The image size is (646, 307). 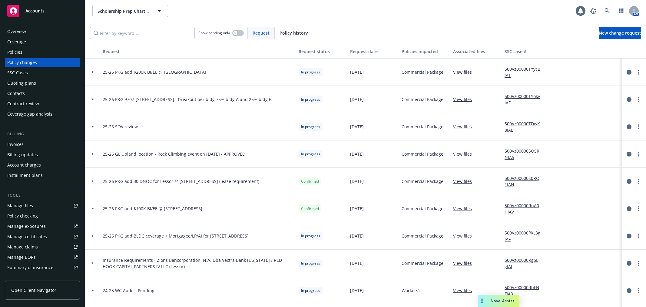 I want to click on span: New change request, so click(x=620, y=33).